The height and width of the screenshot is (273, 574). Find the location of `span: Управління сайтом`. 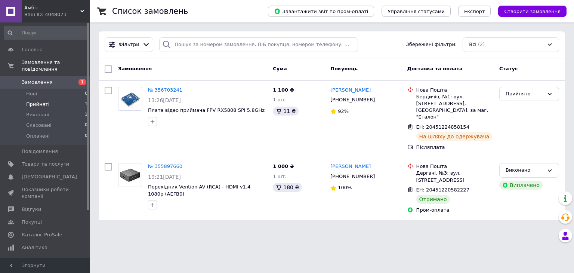

span: Управління сайтом is located at coordinates (45, 264).